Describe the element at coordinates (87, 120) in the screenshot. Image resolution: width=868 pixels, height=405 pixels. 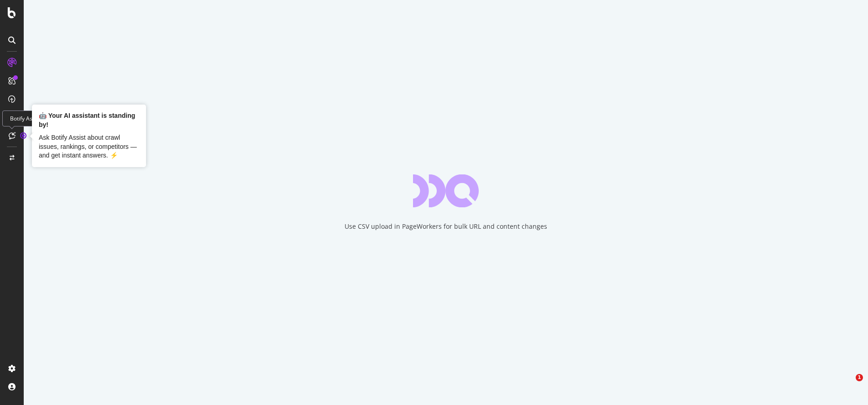
I see `b: 🤖 Your AI assistant is standing by!` at that location.